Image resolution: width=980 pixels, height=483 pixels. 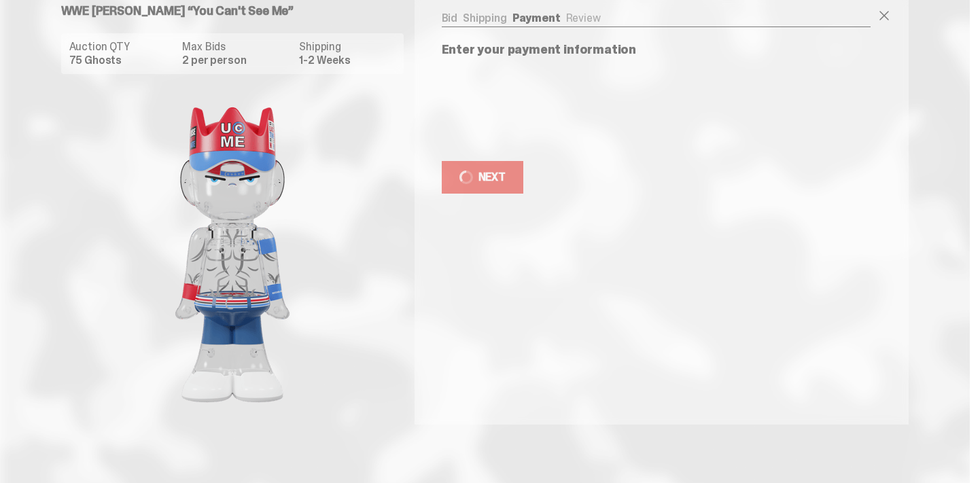 I want to click on img: product image, so click(x=232, y=255).